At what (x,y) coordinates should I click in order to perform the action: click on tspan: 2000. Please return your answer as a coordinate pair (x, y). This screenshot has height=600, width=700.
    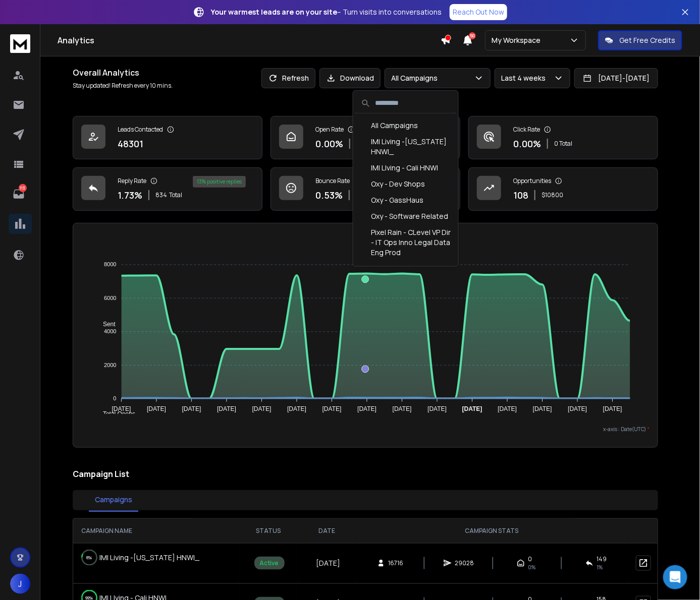
    Looking at the image, I should click on (110, 365).